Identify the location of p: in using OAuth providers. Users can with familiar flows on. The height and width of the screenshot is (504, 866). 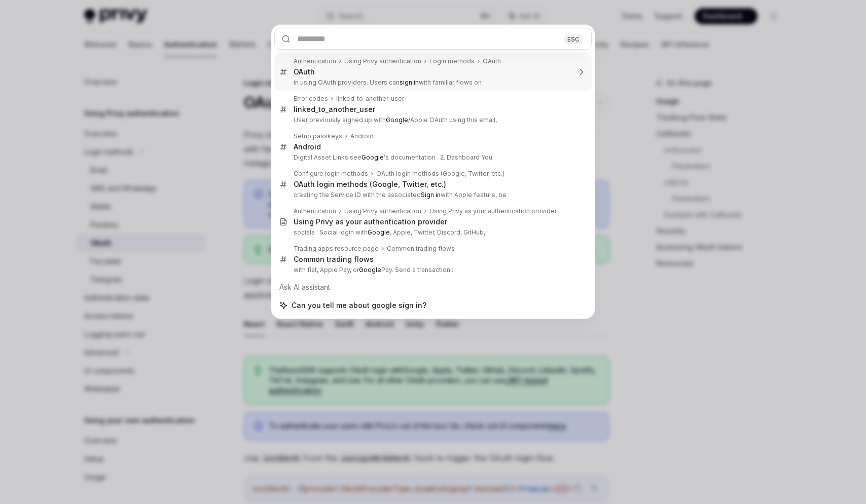
(432, 83).